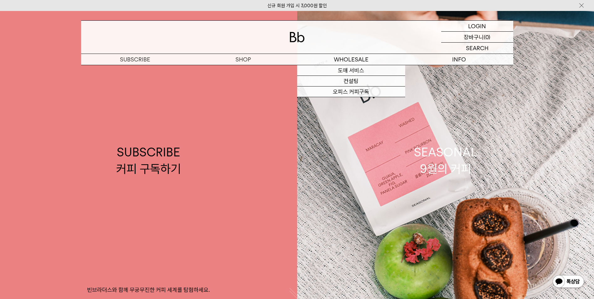 This screenshot has height=299, width=594. I want to click on p: INFO, so click(459, 59).